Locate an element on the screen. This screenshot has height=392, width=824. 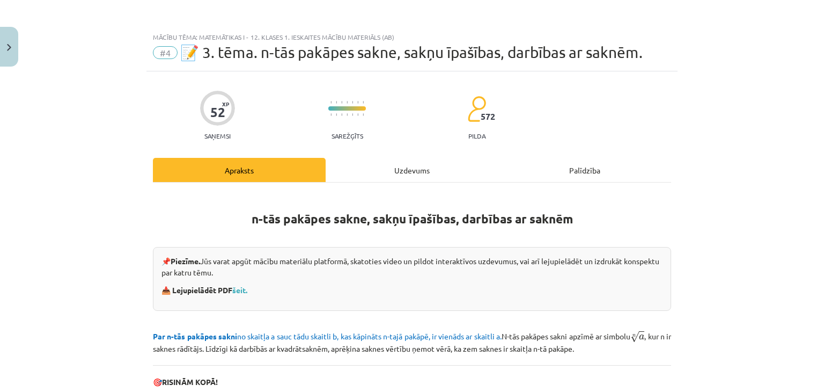
p: Saņemsi is located at coordinates (217, 136).